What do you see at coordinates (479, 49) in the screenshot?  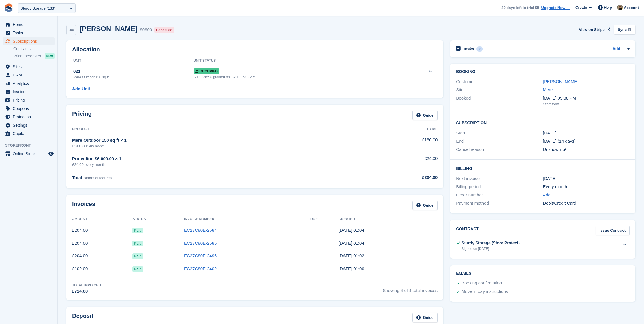 I see `div: 0` at bounding box center [479, 49].